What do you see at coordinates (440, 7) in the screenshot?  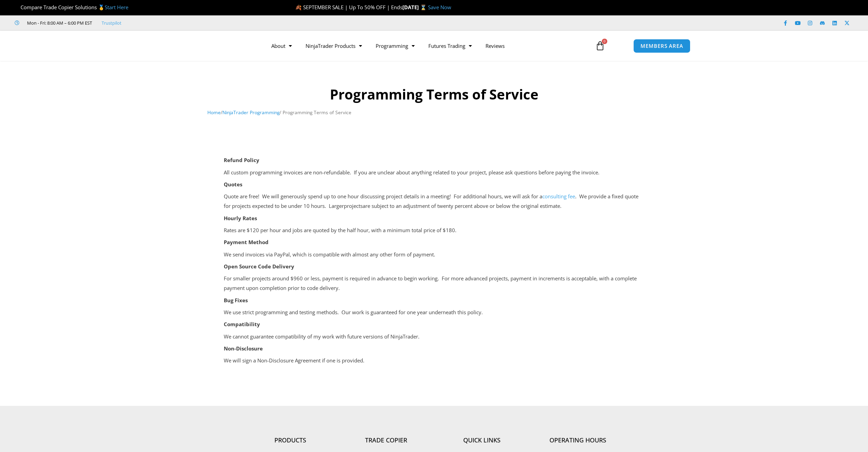 I see `a: Save Now` at bounding box center [440, 7].